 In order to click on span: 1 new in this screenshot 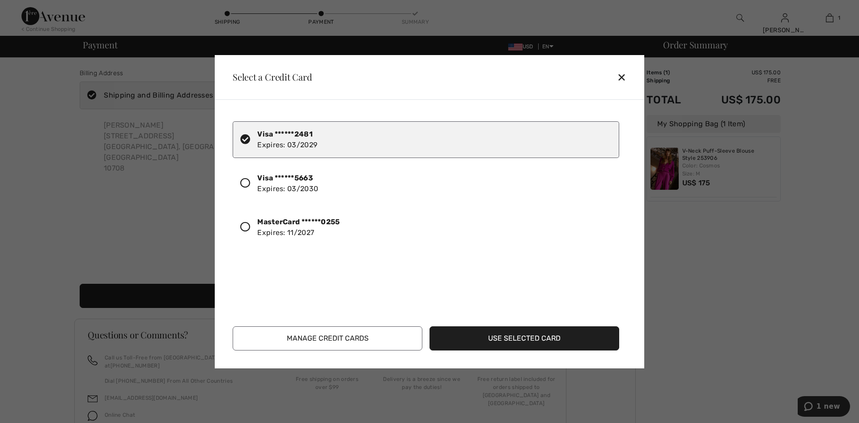, I will do `click(30, 10)`.